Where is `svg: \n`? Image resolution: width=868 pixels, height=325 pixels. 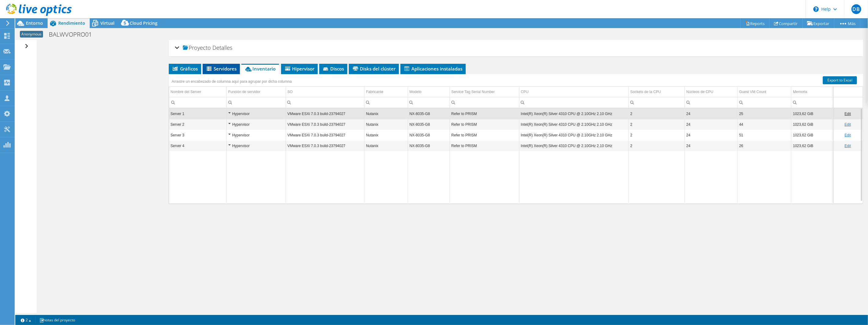
svg: \n is located at coordinates (816, 9).